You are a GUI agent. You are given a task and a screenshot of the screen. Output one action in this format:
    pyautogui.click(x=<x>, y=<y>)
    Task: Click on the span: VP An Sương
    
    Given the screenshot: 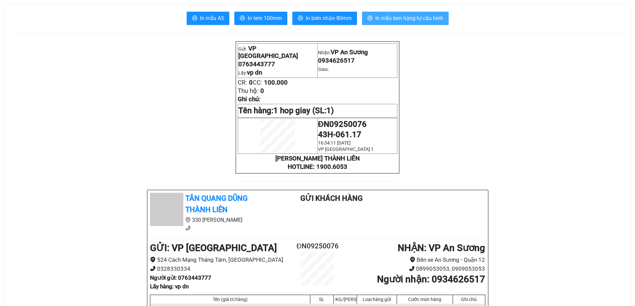 What is the action you would take?
    pyautogui.click(x=349, y=52)
    